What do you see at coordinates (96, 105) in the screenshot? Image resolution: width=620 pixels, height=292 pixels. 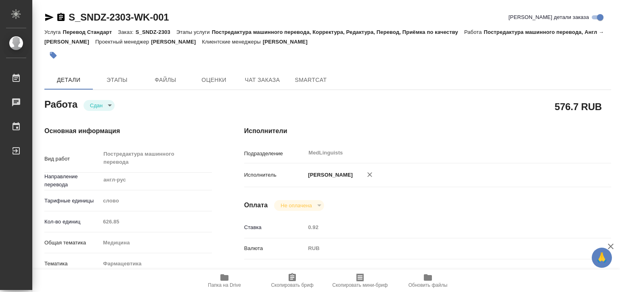 I see `button: Сдан` at bounding box center [96, 105].